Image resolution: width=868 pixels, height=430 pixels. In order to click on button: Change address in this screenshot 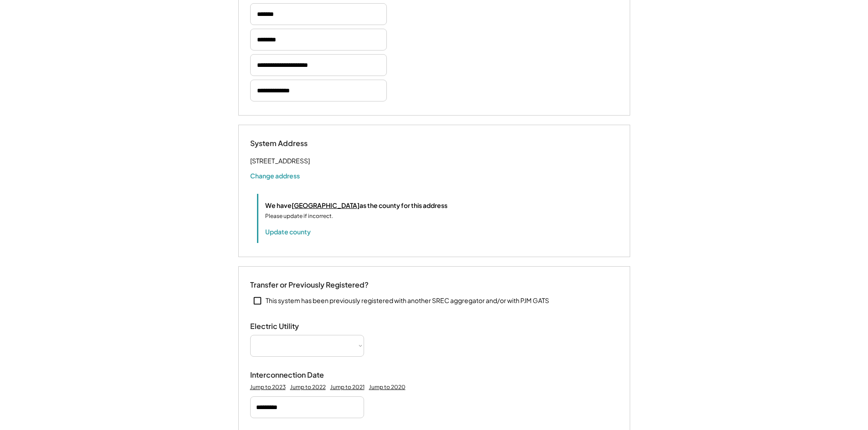, I will do `click(275, 176)`.